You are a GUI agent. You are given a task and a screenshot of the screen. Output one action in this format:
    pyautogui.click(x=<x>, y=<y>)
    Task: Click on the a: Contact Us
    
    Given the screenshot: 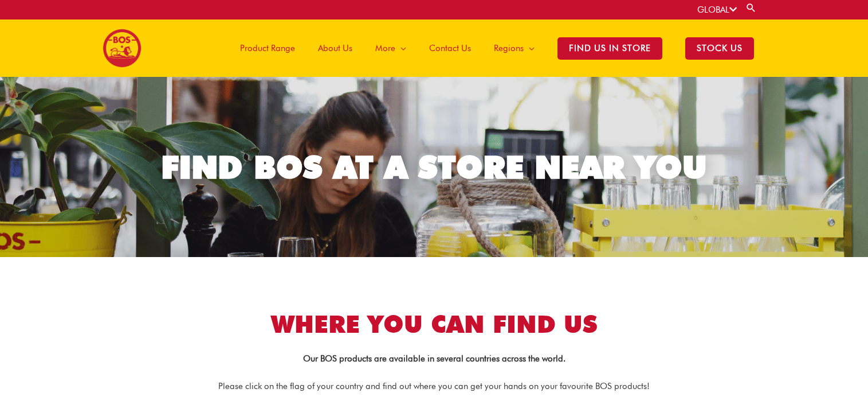 What is the action you would take?
    pyautogui.click(x=450, y=49)
    